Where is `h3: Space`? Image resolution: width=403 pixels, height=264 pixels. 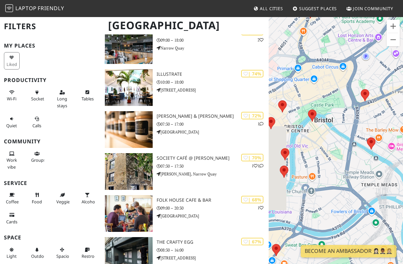 h3: Space is located at coordinates (50, 237).